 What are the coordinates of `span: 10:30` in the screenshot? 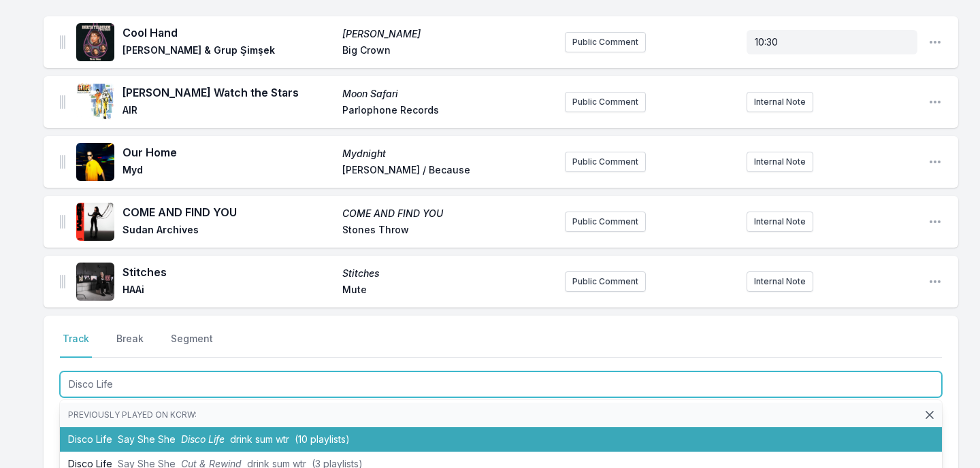 It's located at (766, 42).